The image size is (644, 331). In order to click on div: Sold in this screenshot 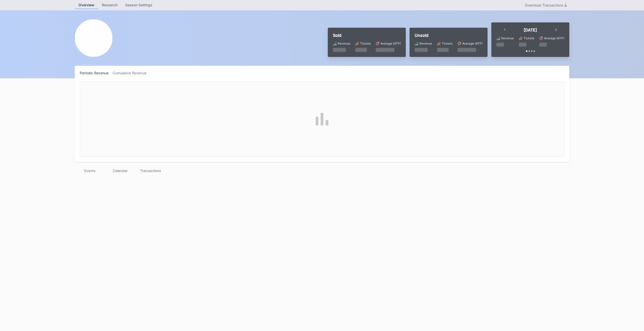, I will do `click(366, 35)`.